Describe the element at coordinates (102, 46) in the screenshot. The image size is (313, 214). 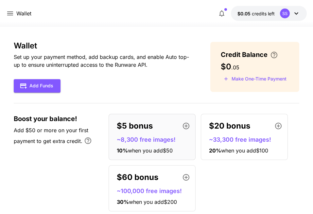
I see `h3: Wallet` at that location.